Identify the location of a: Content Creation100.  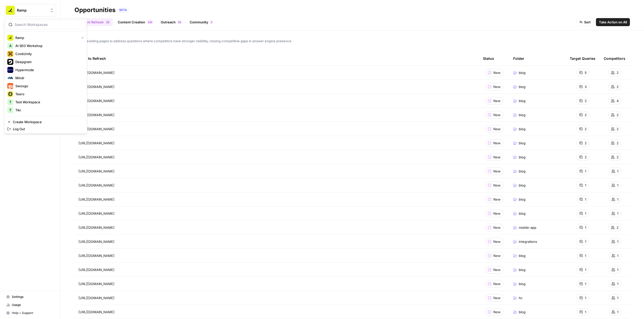
(135, 22).